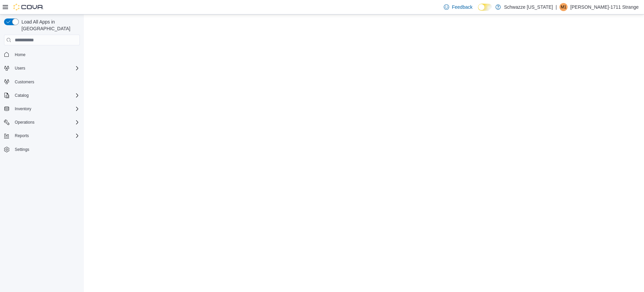 The image size is (644, 292). I want to click on a: Feedback, so click(458, 7).